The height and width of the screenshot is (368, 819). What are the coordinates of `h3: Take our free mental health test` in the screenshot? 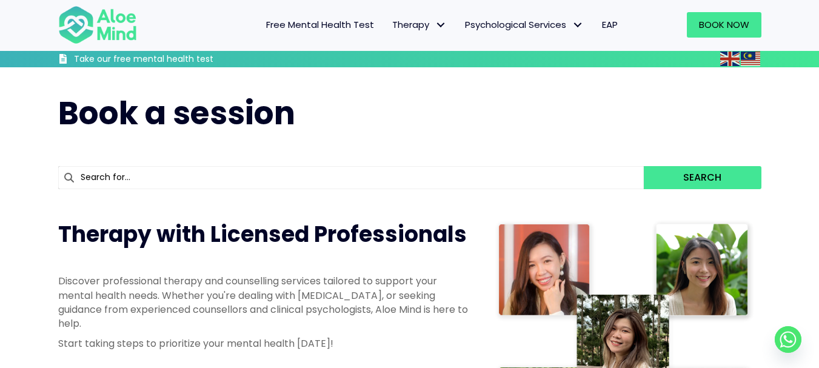 It's located at (176, 59).